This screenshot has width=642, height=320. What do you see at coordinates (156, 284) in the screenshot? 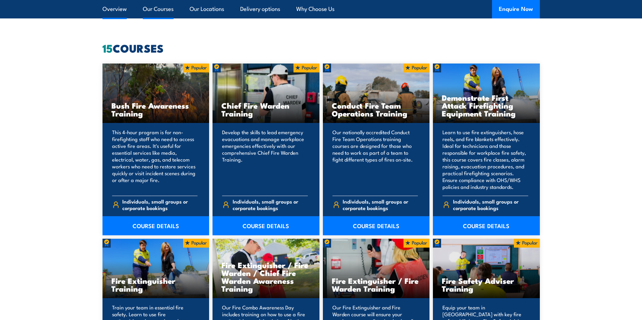
I see `h3: Fire Extinguisher Training` at bounding box center [156, 284].